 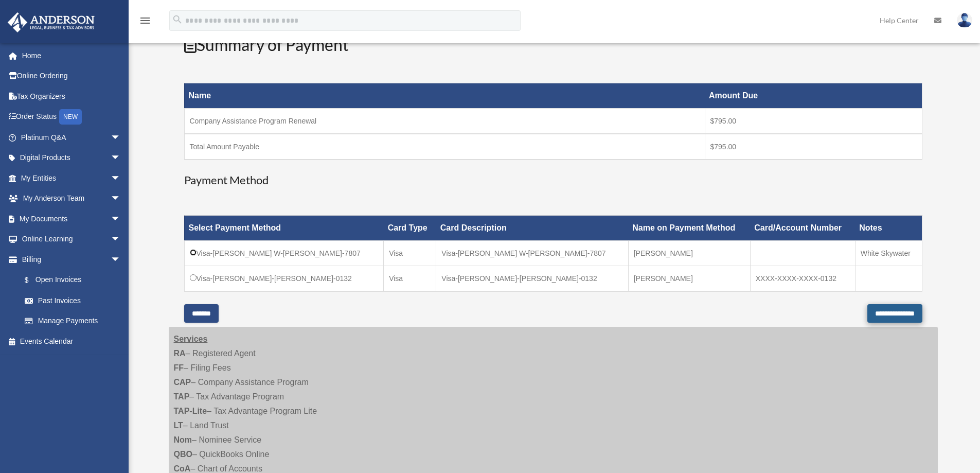 What do you see at coordinates (553, 180) in the screenshot?
I see `h3: Payment Method` at bounding box center [553, 180].